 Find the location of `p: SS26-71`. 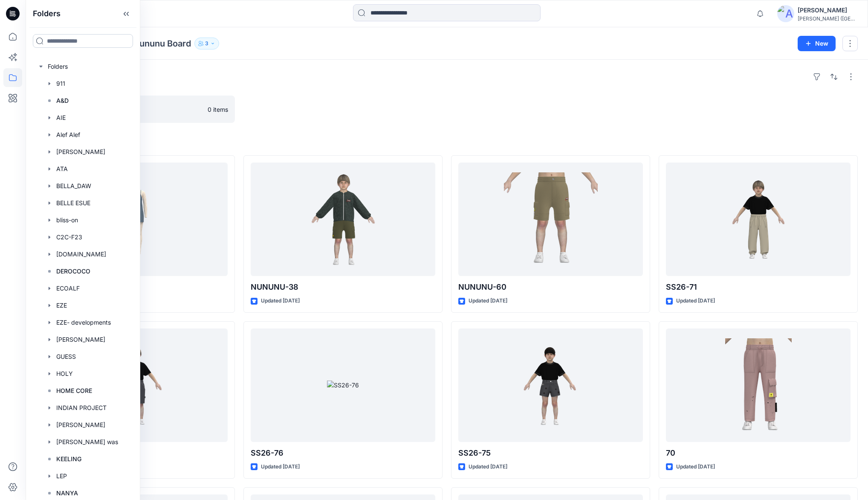

p: SS26-71 is located at coordinates (758, 287).